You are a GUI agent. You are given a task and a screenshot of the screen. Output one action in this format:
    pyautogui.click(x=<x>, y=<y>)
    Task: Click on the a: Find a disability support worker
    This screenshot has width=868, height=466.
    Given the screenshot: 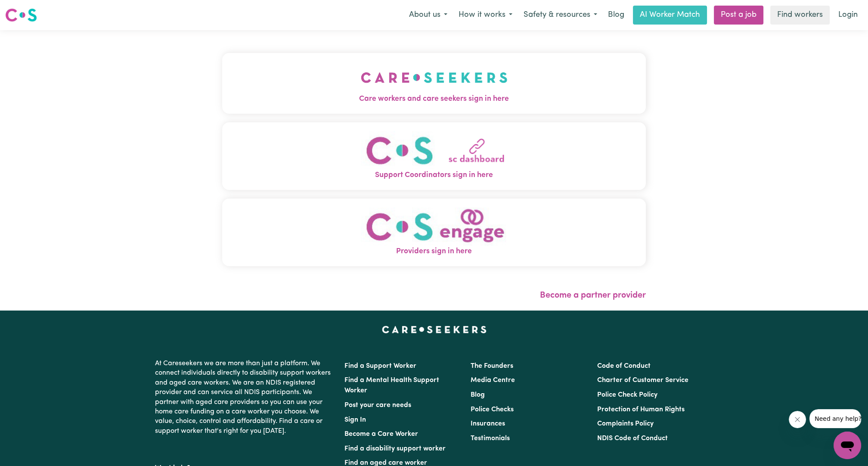 What is the action you would take?
    pyautogui.click(x=395, y=449)
    